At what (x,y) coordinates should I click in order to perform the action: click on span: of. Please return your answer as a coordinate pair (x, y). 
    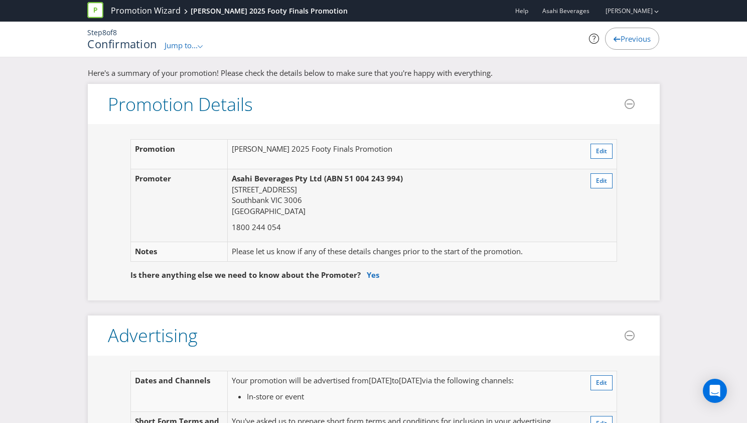
    Looking at the image, I should click on (109, 32).